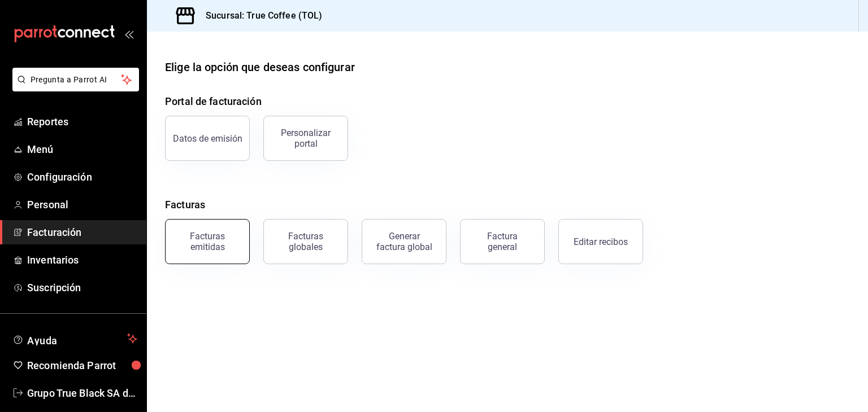 The width and height of the screenshot is (868, 412). What do you see at coordinates (129, 34) in the screenshot?
I see `button: open_drawer_menu` at bounding box center [129, 34].